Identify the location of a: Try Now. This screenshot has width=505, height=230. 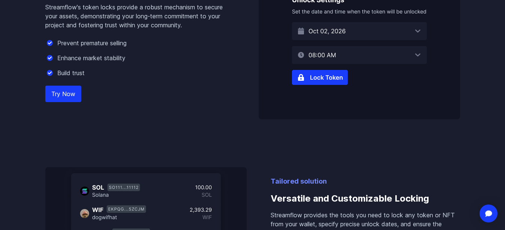
(63, 94).